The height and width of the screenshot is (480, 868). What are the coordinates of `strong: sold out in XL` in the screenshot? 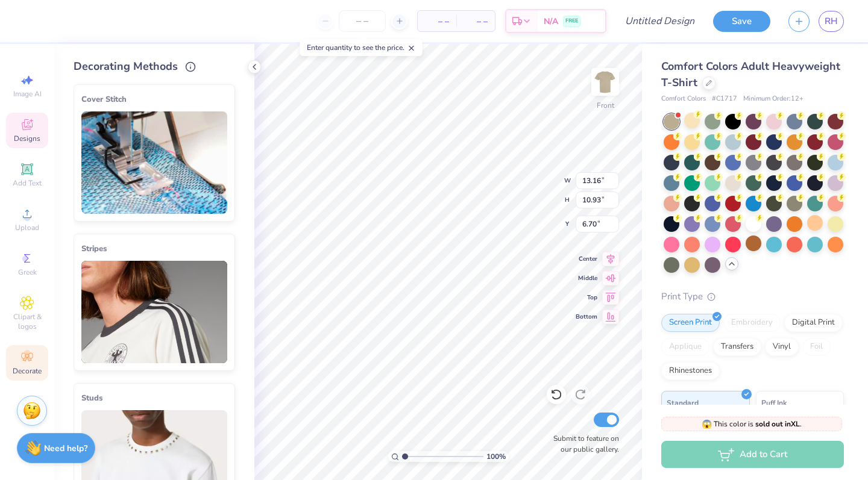 It's located at (778, 424).